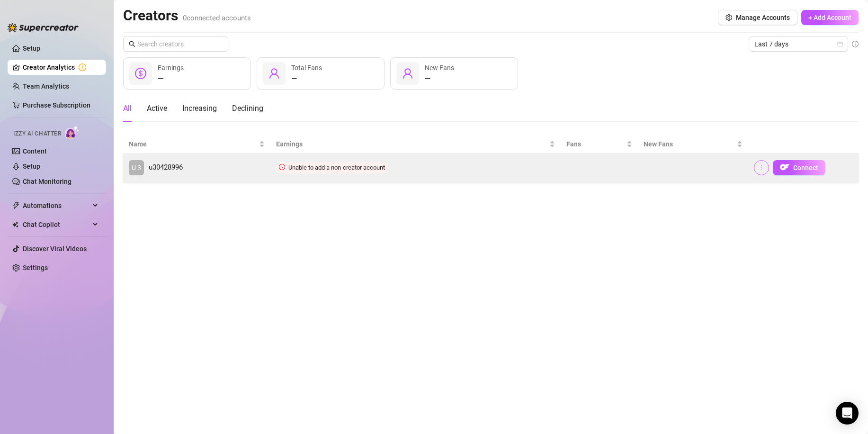 This screenshot has width=868, height=434. What do you see at coordinates (132, 44) in the screenshot?
I see `span: search` at bounding box center [132, 44].